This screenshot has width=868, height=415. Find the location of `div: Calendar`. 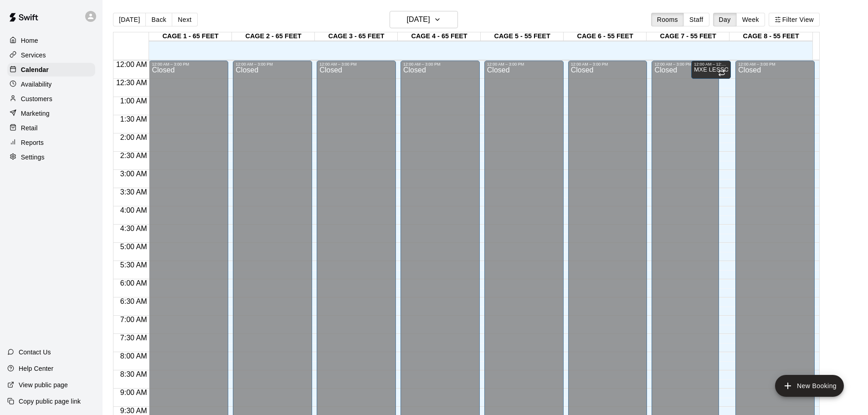

div: Calendar is located at coordinates (51, 70).